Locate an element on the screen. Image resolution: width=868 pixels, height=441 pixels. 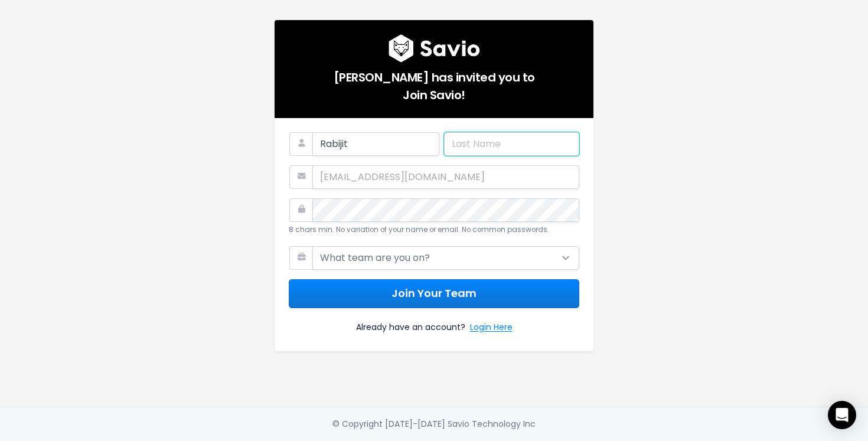
a: Login Here is located at coordinates (491, 328).